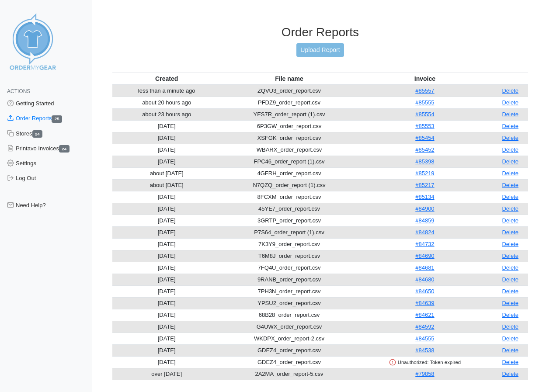 The width and height of the screenshot is (553, 392). Describe the element at coordinates (289, 79) in the screenshot. I see `th: File name` at that location.